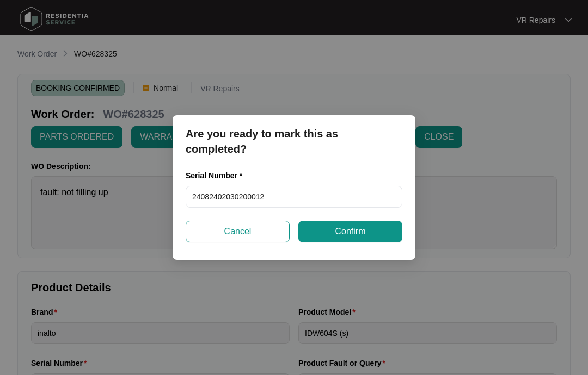 This screenshot has height=375, width=588. What do you see at coordinates (218, 175) in the screenshot?
I see `label: Serial Number *` at bounding box center [218, 175].